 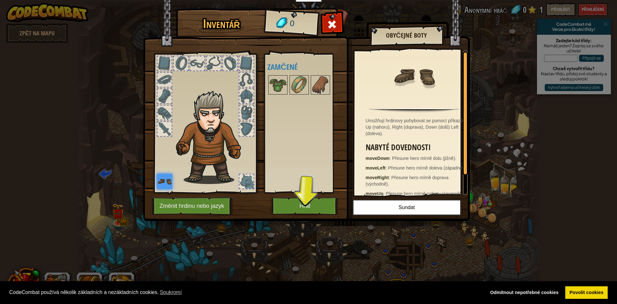 What do you see at coordinates (305, 206) in the screenshot?
I see `button: Hrát` at bounding box center [305, 206].